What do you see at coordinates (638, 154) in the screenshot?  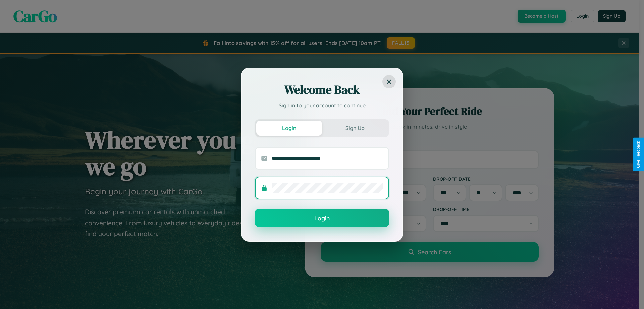 I see `div: Give Feedback` at bounding box center [638, 154].